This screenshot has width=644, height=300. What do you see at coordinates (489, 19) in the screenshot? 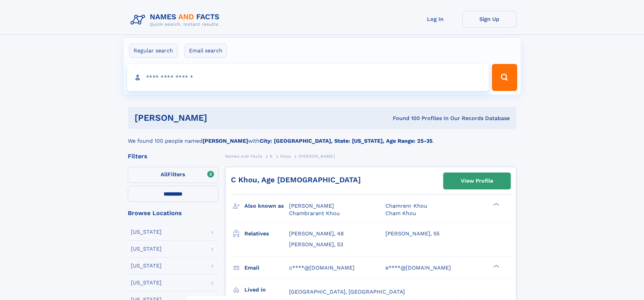
I see `a: Sign Up` at bounding box center [489, 19].